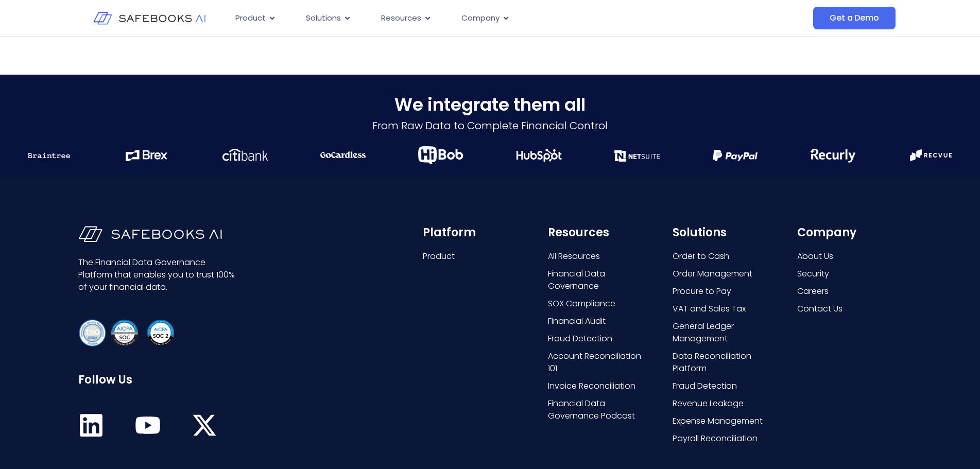 This screenshot has height=469, width=980. I want to click on span: Company, so click(481, 18).